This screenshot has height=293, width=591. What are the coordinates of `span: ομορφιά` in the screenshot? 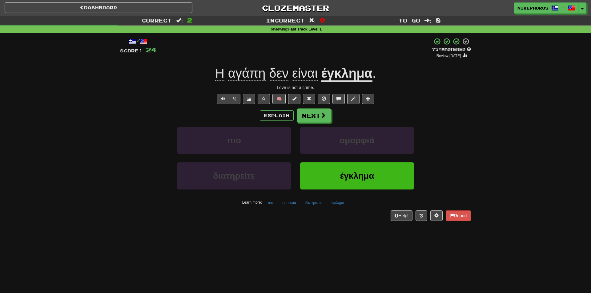 It's located at (357, 140).